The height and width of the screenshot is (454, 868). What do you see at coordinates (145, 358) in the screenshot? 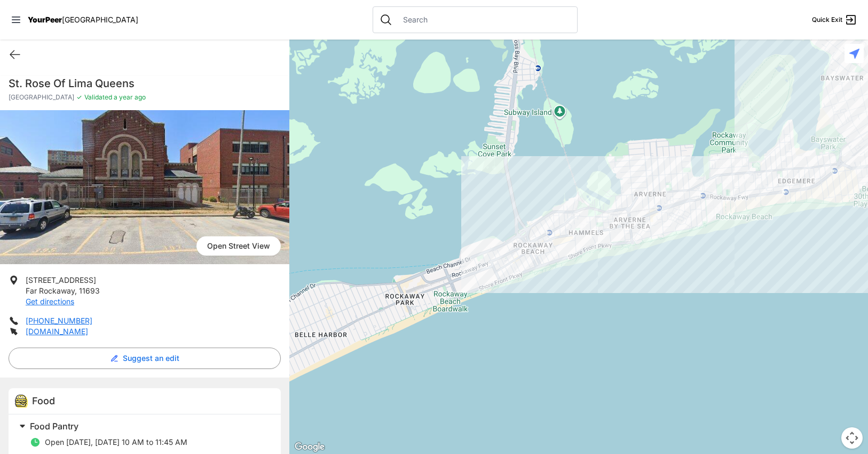
I see `button: Suggest an edit` at bounding box center [145, 358].